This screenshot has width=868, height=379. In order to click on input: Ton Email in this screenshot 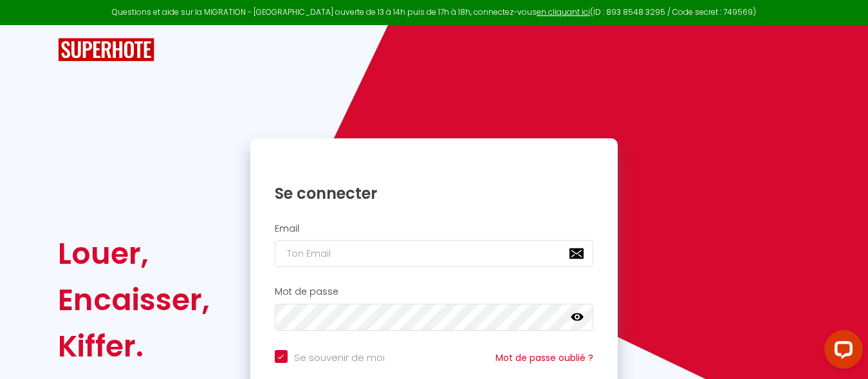, I will do `click(434, 254)`.